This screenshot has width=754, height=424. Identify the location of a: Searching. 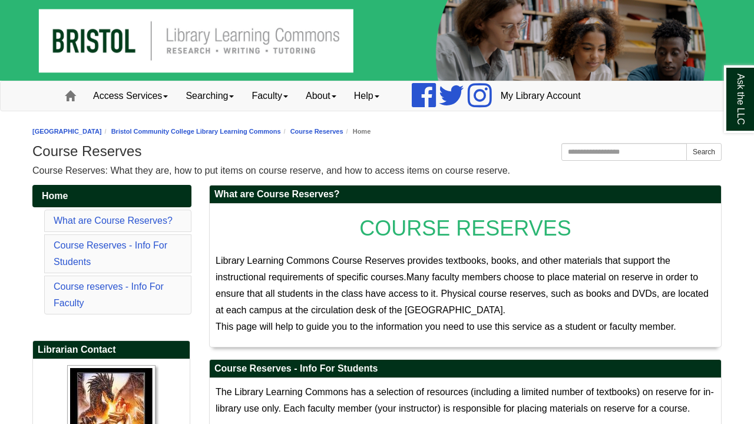
(210, 96).